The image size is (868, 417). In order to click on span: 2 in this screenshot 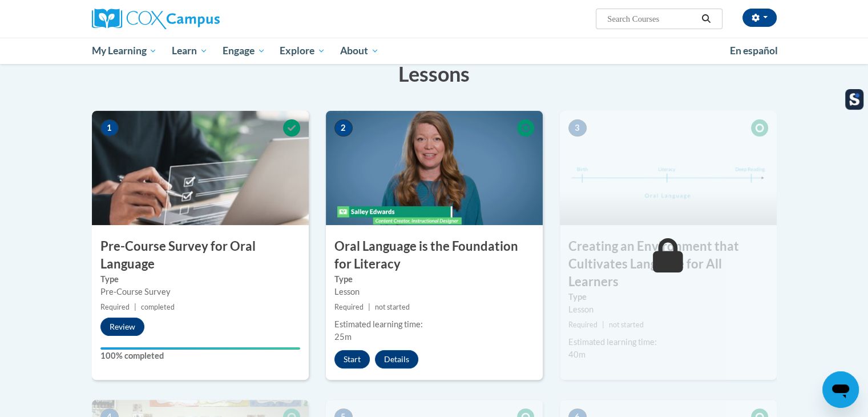, I will do `click(344, 128)`.